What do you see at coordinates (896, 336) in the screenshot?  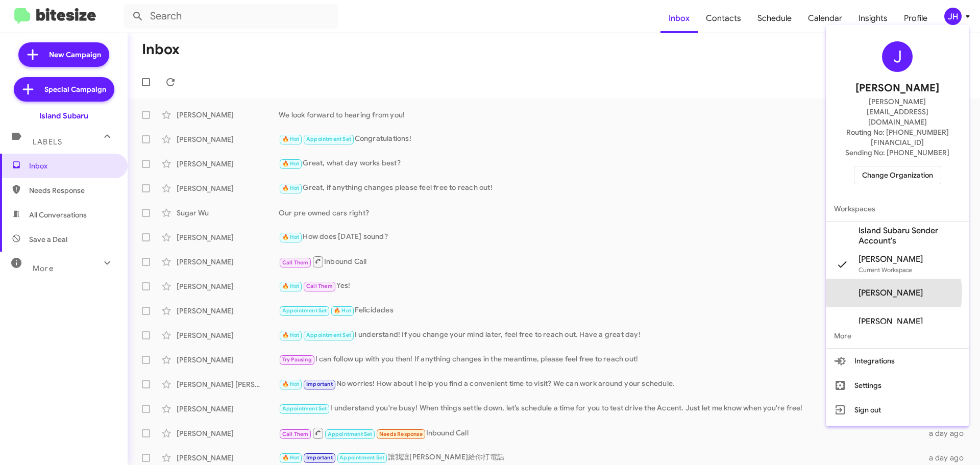 I see `span: More` at bounding box center [896, 336].